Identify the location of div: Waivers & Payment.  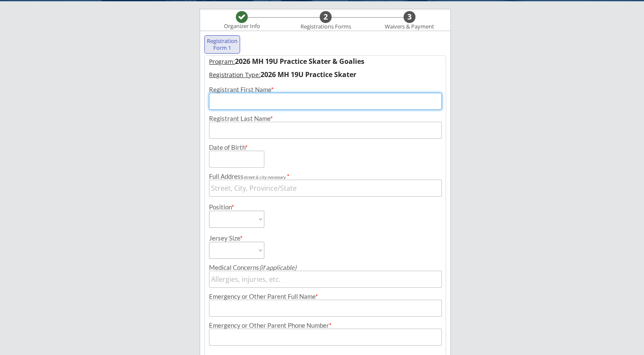
(410, 27).